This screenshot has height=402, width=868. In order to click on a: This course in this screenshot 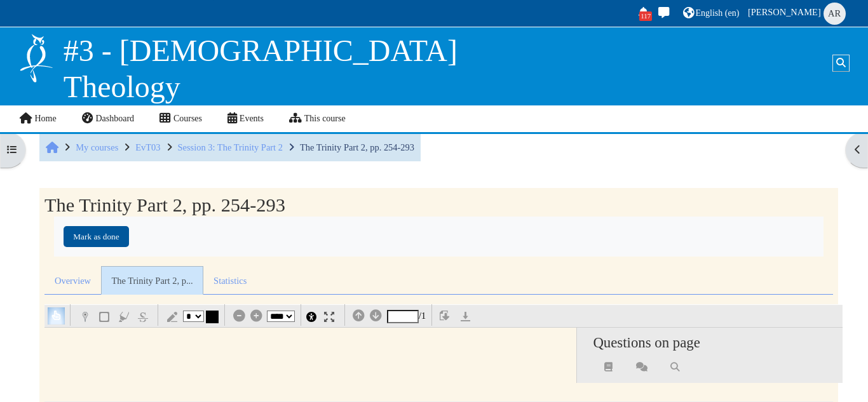, I will do `click(317, 119)`.